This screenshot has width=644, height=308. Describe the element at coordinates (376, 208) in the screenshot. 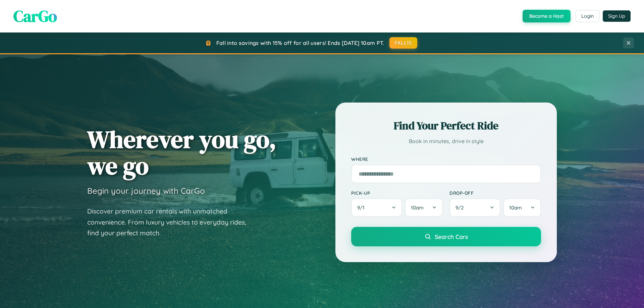

I see `button: 9/1` at that location.